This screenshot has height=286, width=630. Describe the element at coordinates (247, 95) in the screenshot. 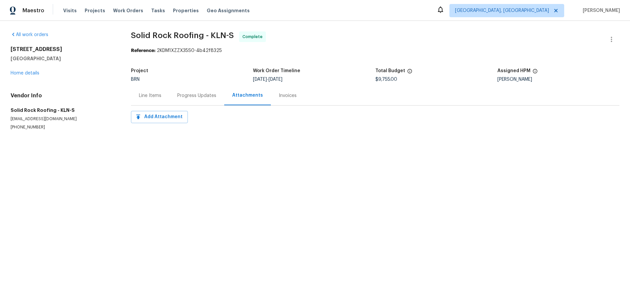

I see `div: Attachments` at that location.